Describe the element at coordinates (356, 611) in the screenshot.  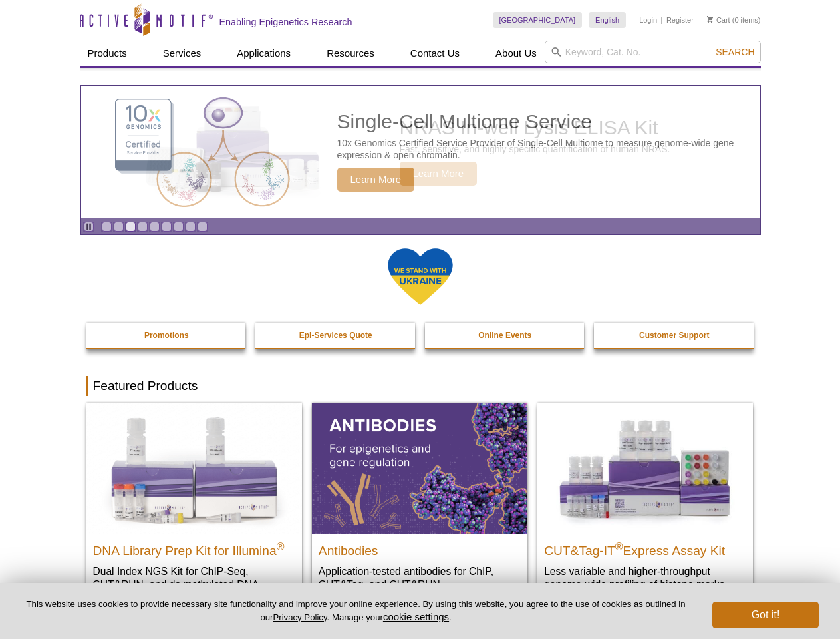
I see `p: This website uses cookies to provide necessary site functionality and improve your online experie...` at that location.